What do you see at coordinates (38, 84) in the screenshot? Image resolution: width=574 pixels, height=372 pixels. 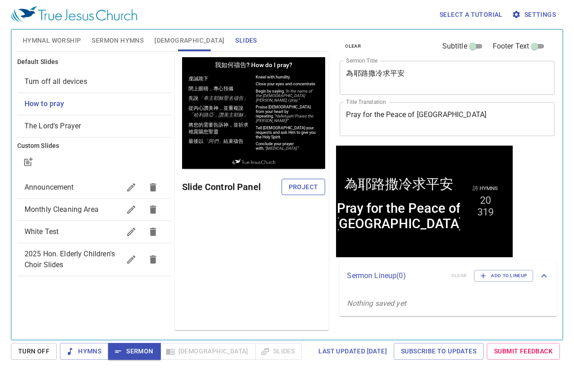 I see `p: 最後以 結束禱告` at bounding box center [38, 84].